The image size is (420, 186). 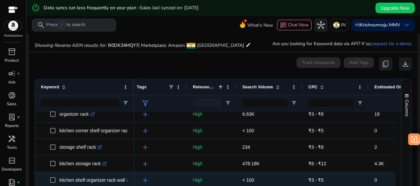 I want to click on button: download, so click(x=406, y=64).